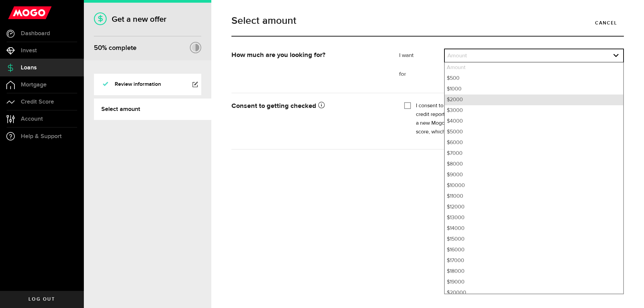 Image resolution: width=644 pixels, height=308 pixels. What do you see at coordinates (534, 271) in the screenshot?
I see `li: $18000` at bounding box center [534, 271].